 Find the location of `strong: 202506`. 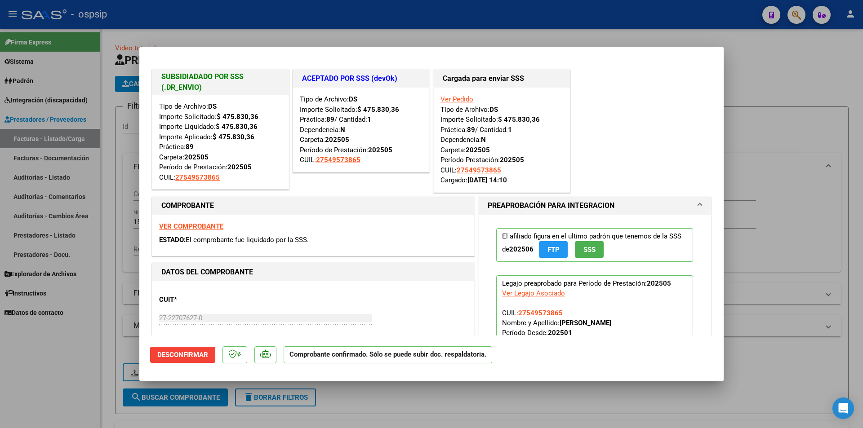

strong: 202506 is located at coordinates (521, 249).